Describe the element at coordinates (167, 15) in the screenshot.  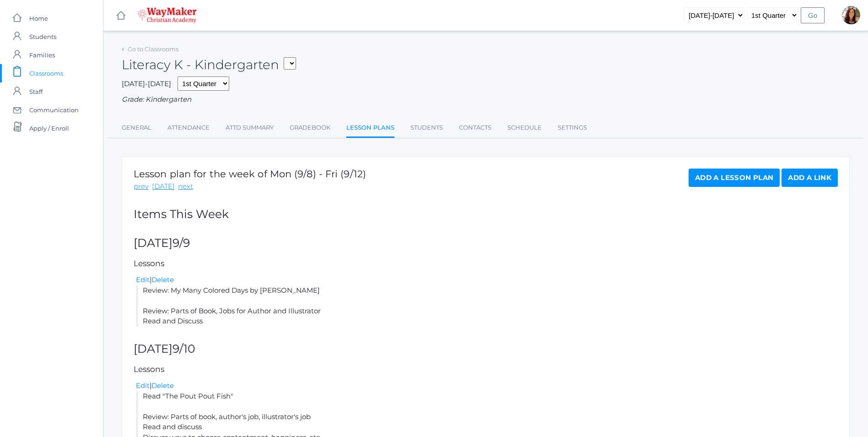
I see `img: waymaker-logo-stack-white-1602f2b1af18da31a5905e9982d058868370996dac5278e84edea6dabf9a3315.png` at that location.